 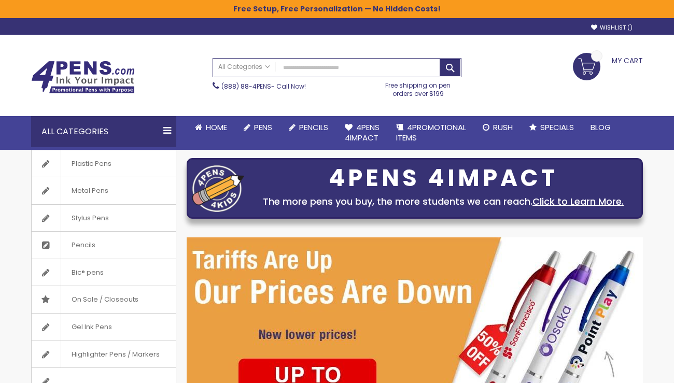 What do you see at coordinates (91, 164) in the screenshot?
I see `span: Plastic Pens` at bounding box center [91, 164].